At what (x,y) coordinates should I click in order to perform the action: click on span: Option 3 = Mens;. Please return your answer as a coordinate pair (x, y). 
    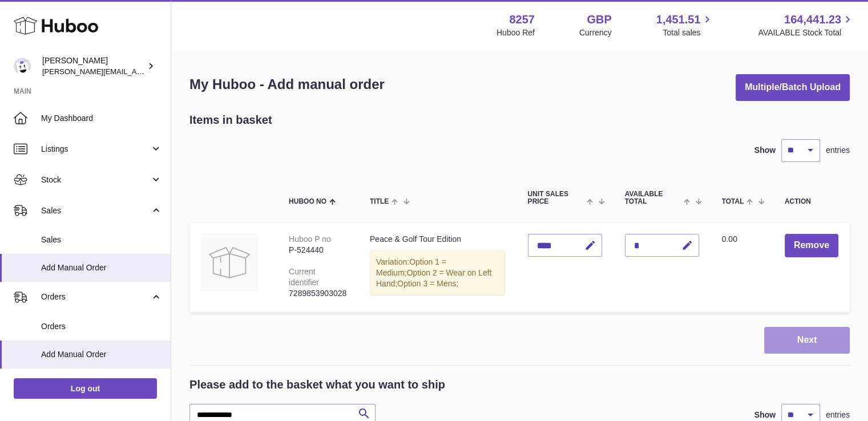
    Looking at the image, I should click on (428, 284).